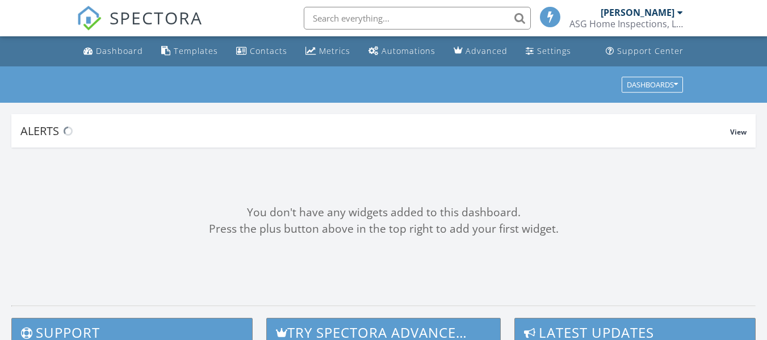 The height and width of the screenshot is (340, 767). What do you see at coordinates (334, 51) in the screenshot?
I see `div: Metrics` at bounding box center [334, 51].